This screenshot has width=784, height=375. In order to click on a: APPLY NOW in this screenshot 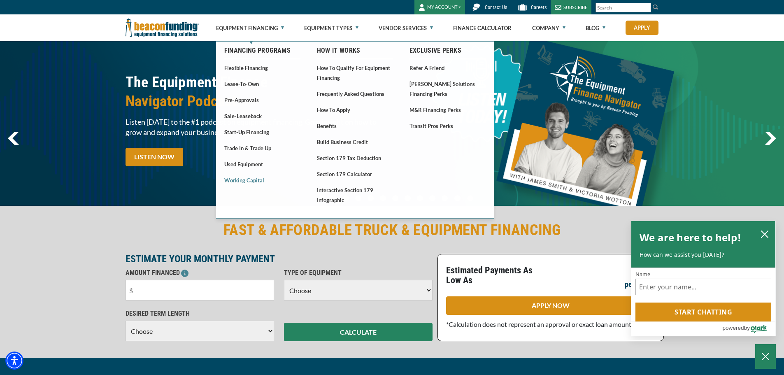, I will do `click(551, 305)`.